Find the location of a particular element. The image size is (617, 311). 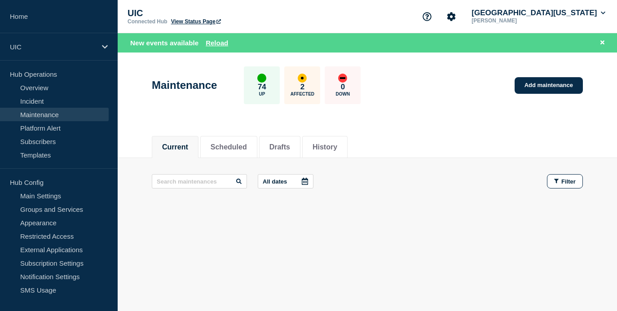

p: 2 is located at coordinates (302, 87).